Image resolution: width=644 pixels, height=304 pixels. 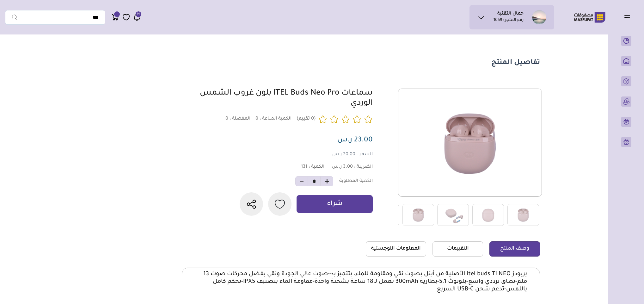 I want to click on button: شراء, so click(x=334, y=204).